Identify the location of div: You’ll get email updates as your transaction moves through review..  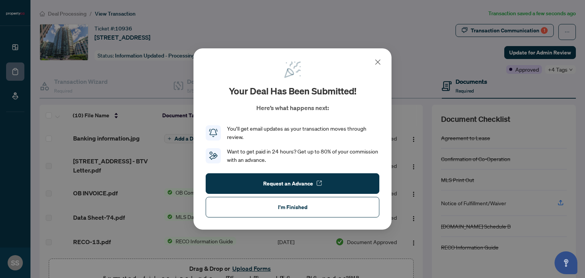
(303, 133).